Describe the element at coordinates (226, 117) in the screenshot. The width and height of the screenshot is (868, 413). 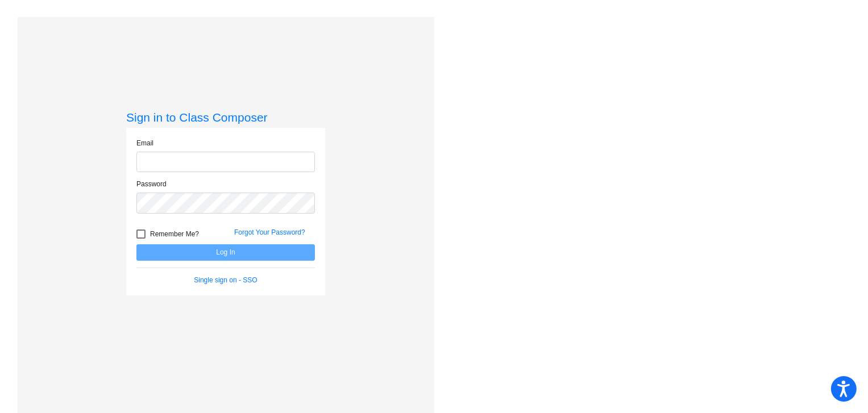
I see `h3: Sign in to Class Composer` at that location.